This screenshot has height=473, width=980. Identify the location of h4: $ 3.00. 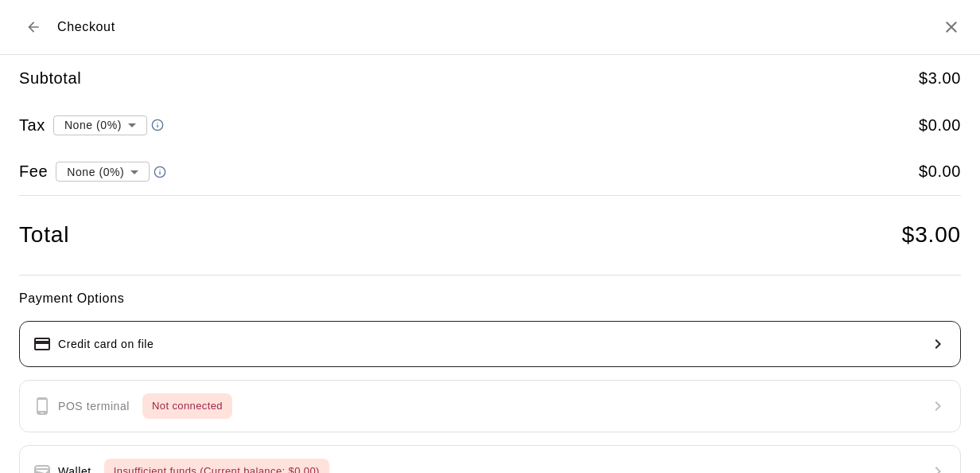
(932, 235).